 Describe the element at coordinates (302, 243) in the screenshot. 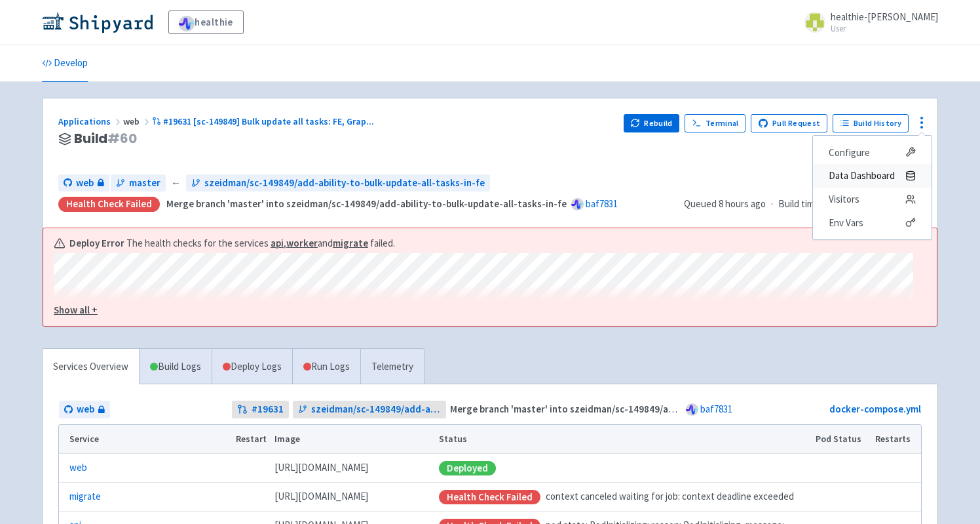

I see `strong: worker` at that location.